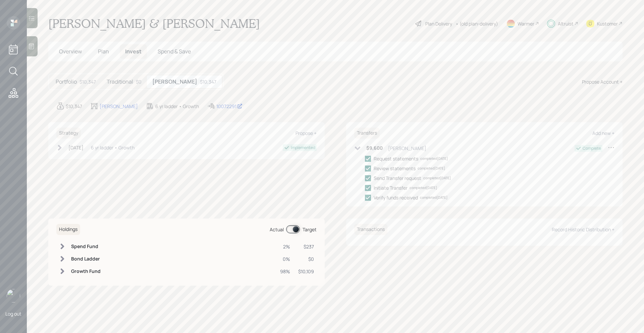 This screenshot has height=333, width=644. Describe the element at coordinates (306, 247) in the screenshot. I see `div: $237` at that location.